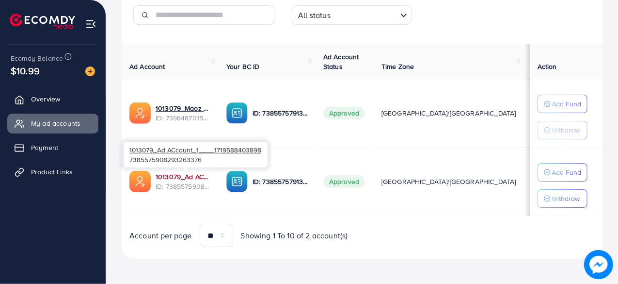 Image resolution: width=618 pixels, height=284 pixels. I want to click on span: Product Links, so click(52, 172).